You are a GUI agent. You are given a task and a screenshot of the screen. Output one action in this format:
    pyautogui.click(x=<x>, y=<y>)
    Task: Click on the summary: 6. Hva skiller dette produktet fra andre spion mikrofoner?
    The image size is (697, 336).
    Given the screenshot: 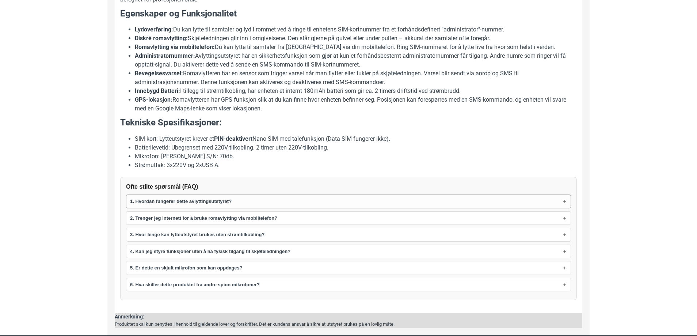 What is the action you would take?
    pyautogui.click(x=348, y=285)
    